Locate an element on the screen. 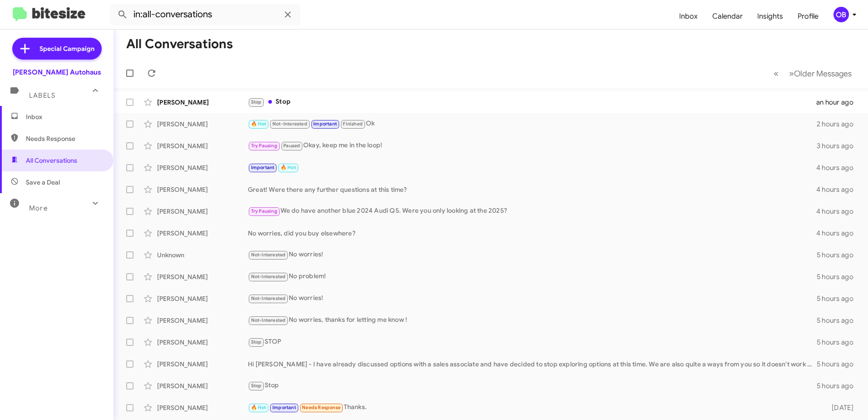 This screenshot has height=420, width=868. span: Save a Deal is located at coordinates (42, 182).